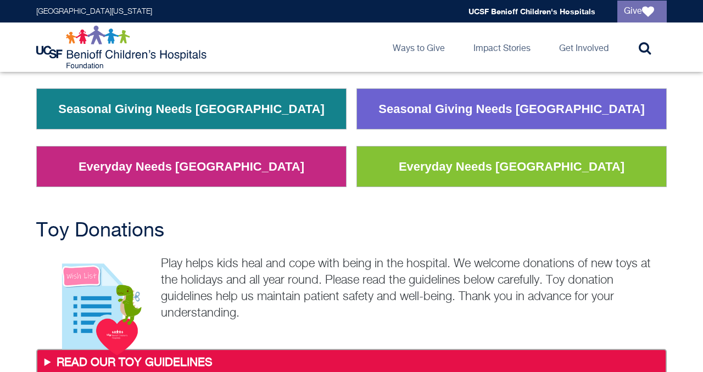 This screenshot has width=703, height=372. What do you see at coordinates (642, 12) in the screenshot?
I see `a: Give` at bounding box center [642, 12].